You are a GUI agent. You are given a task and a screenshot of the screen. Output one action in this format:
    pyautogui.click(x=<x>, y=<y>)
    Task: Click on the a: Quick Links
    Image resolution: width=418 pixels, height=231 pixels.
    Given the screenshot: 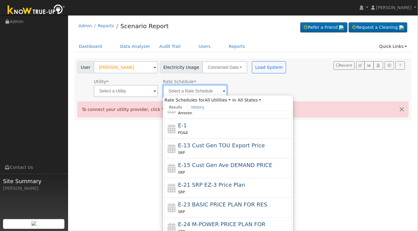 What is the action you would take?
    pyautogui.click(x=393, y=46)
    